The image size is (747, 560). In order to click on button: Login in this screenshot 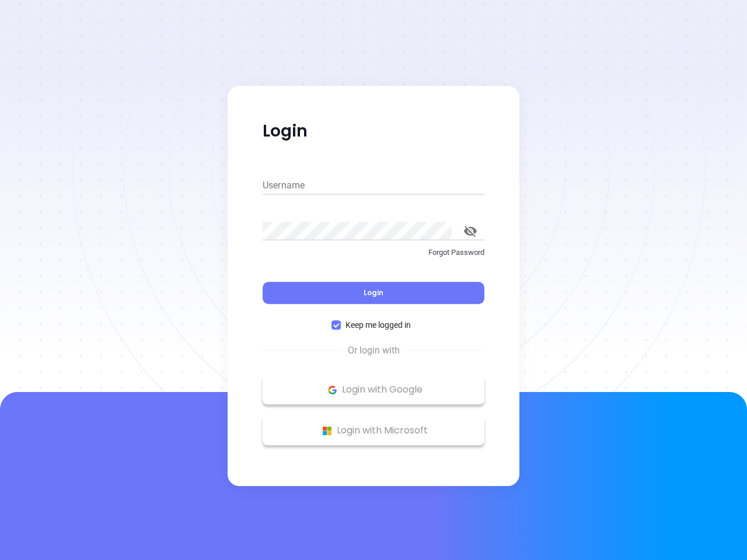, I will do `click(374, 293)`.